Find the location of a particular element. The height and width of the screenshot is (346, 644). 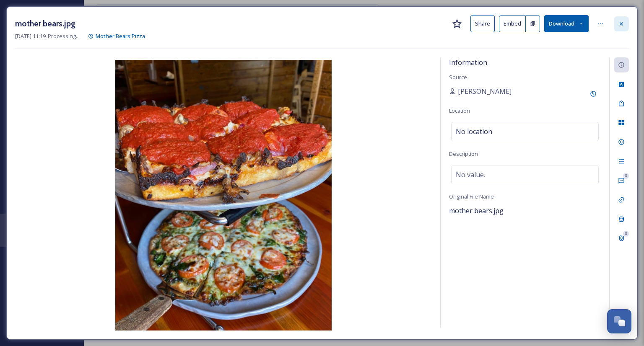

span: Information is located at coordinates (468, 63).